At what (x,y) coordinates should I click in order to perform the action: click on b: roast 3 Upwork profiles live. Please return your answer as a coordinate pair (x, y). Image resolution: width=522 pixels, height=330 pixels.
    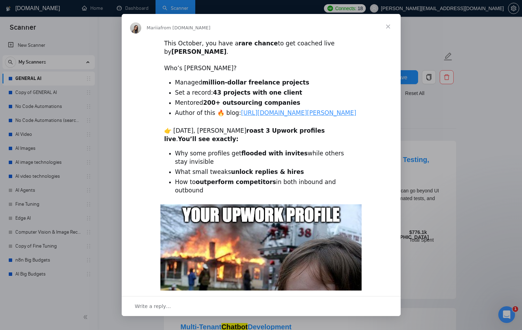
    Looking at the image, I should click on (244, 135).